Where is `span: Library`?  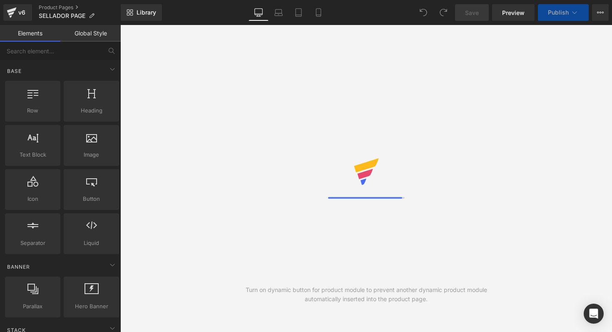
span: Library is located at coordinates (146, 12).